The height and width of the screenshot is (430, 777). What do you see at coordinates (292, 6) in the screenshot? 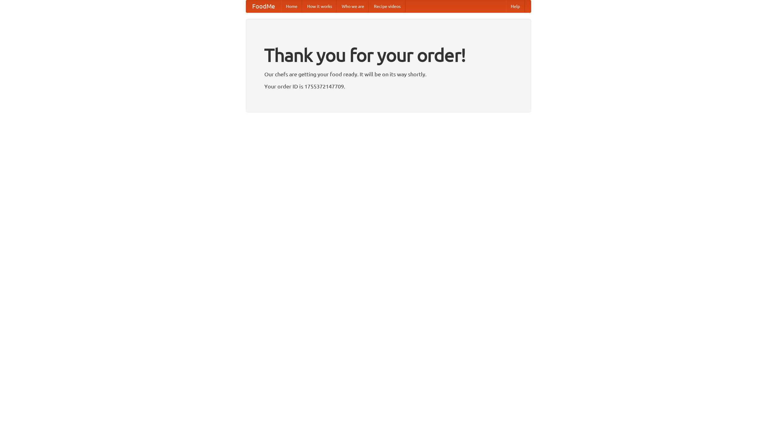
I see `a: Home` at bounding box center [292, 6].